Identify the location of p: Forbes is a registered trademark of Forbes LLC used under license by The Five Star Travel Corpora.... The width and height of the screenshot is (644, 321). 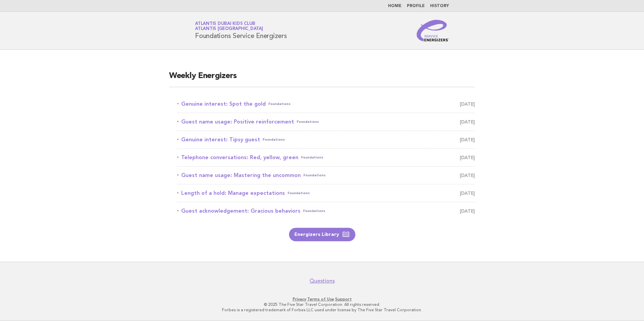
(322, 310).